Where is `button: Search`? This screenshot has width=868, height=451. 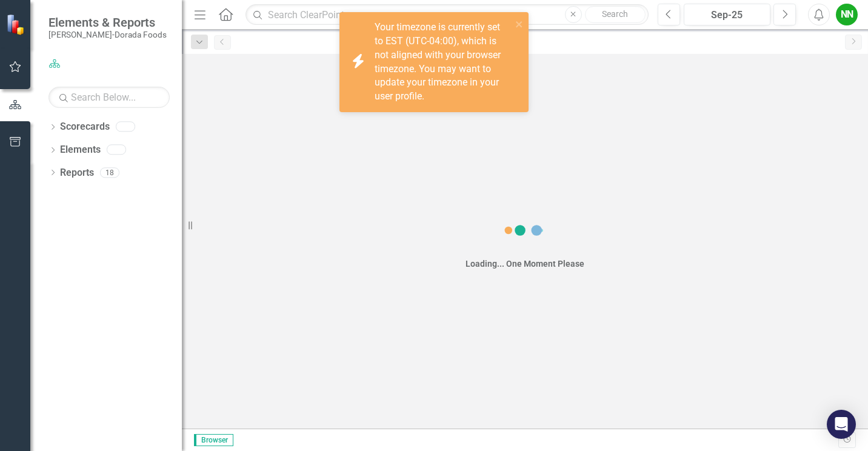 button: Search is located at coordinates (616, 15).